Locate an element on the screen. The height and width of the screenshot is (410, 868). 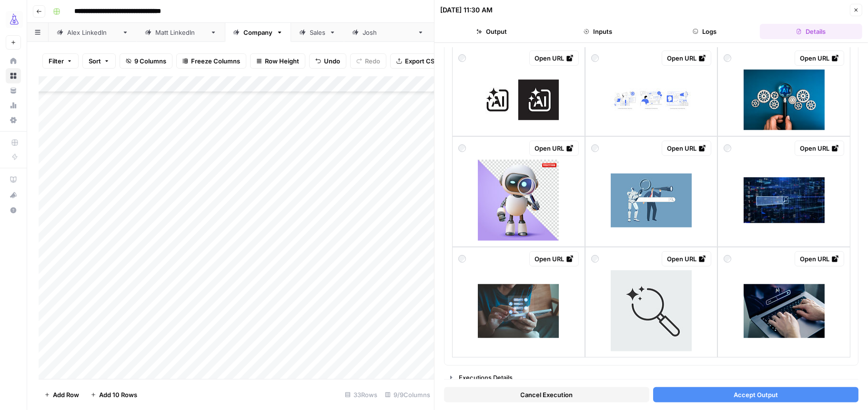
span: Freeze Columns is located at coordinates (216, 61).